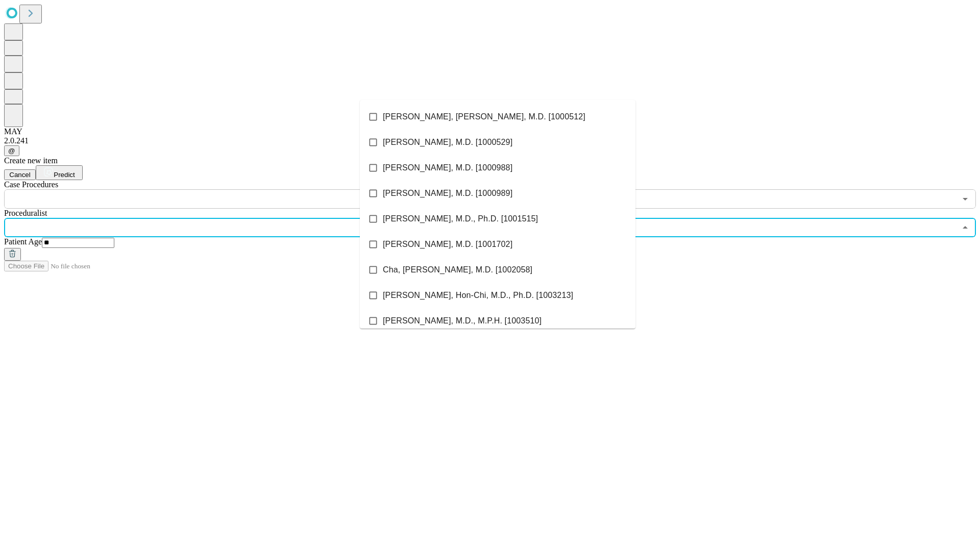 Image resolution: width=980 pixels, height=551 pixels. Describe the element at coordinates (59, 173) in the screenshot. I see `button: Predict` at that location.